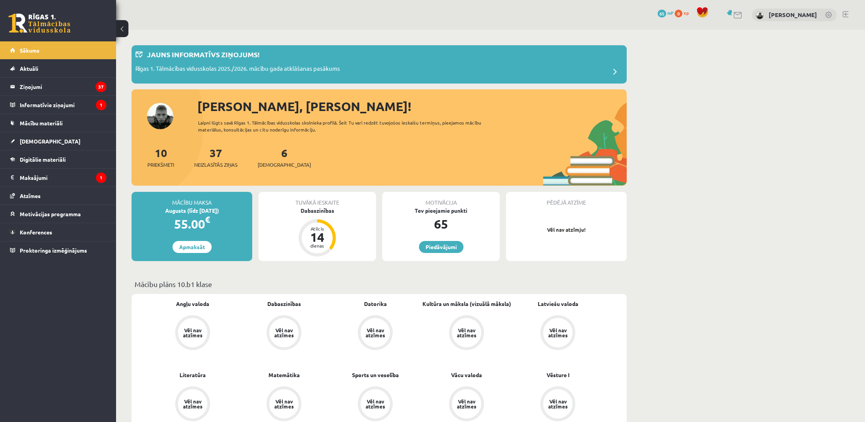 Image resolution: width=865 pixels, height=422 pixels. What do you see at coordinates (284, 375) in the screenshot?
I see `a: Matemātika` at bounding box center [284, 375].